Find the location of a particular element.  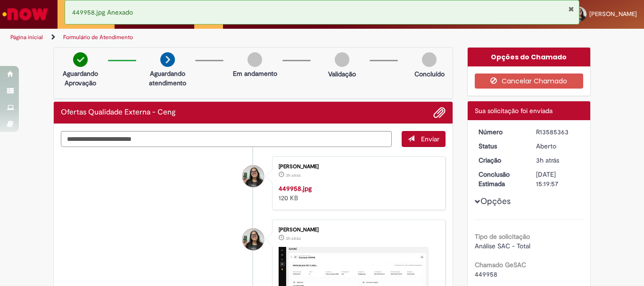

span: Sua solicitação foi enviada is located at coordinates (513, 111).